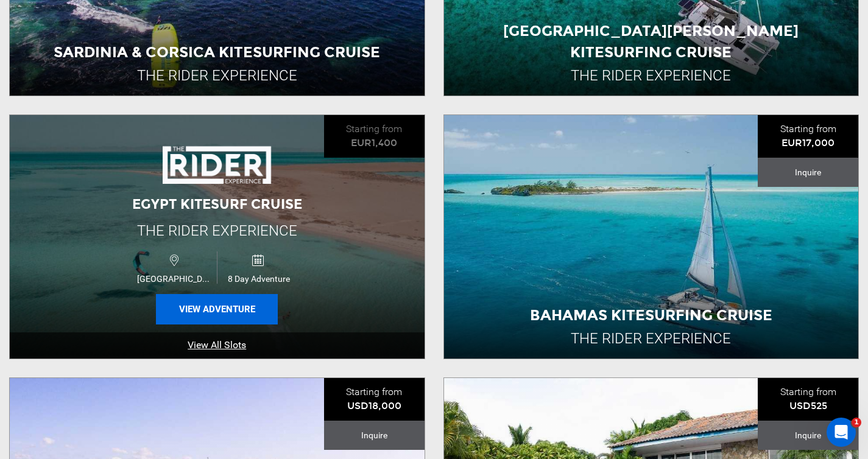 This screenshot has height=459, width=868. What do you see at coordinates (217, 310) in the screenshot?
I see `button: View Adventure` at bounding box center [217, 310].